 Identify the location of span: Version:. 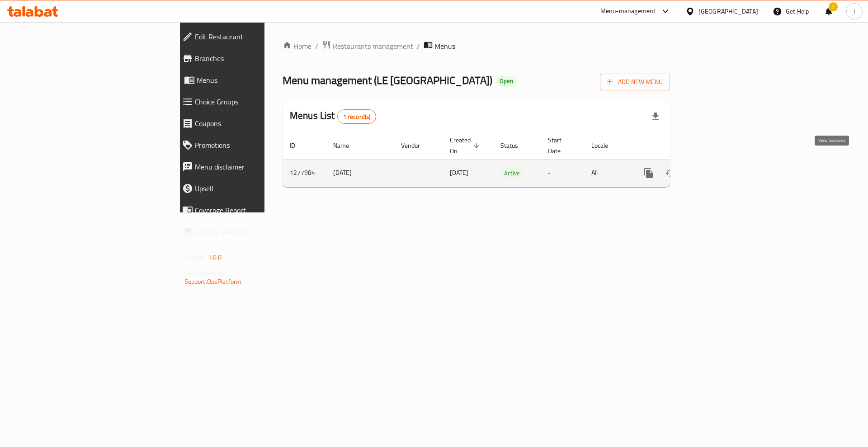
(196, 257).